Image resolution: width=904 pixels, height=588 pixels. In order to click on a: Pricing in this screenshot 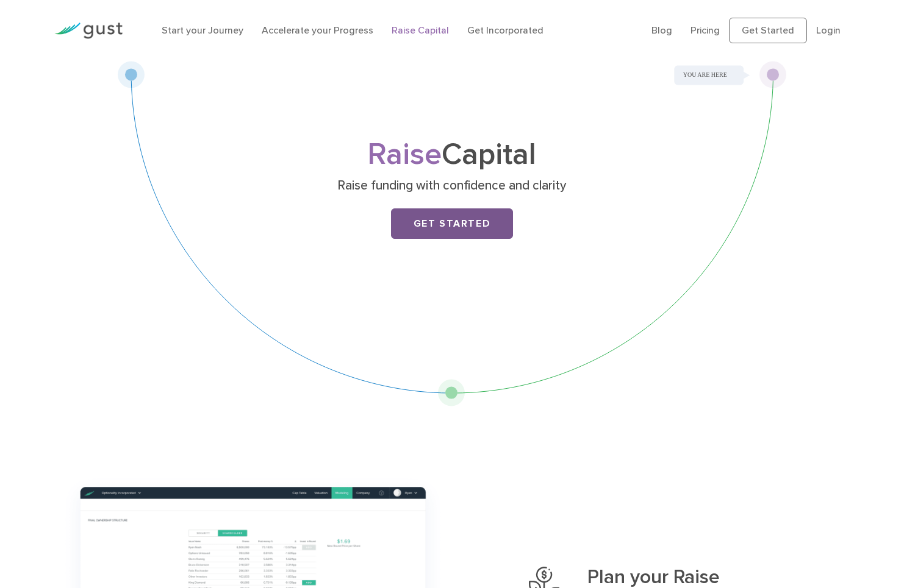, I will do `click(705, 30)`.